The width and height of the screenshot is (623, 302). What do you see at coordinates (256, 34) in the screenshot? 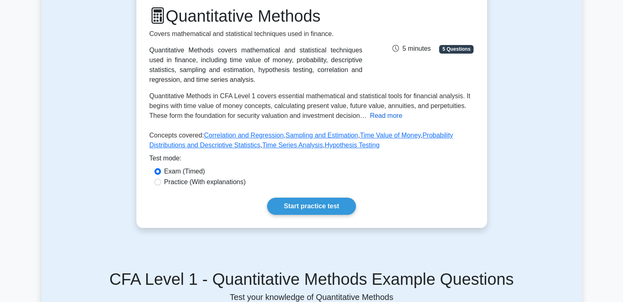
I see `p: Covers mathematical and statistical techniques used in finance.` at bounding box center [256, 34].